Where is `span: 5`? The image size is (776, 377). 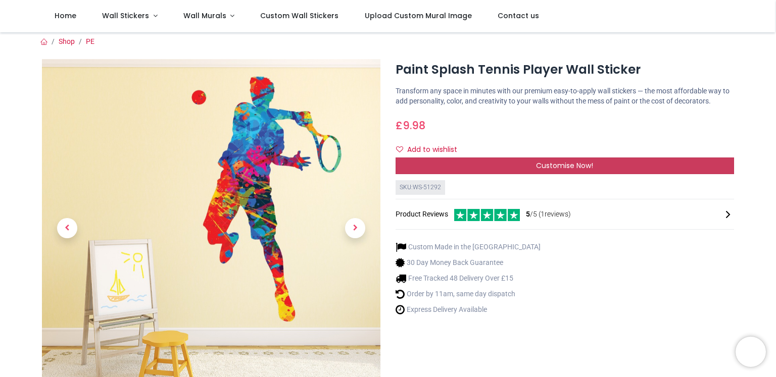 span: 5 is located at coordinates (528, 214).